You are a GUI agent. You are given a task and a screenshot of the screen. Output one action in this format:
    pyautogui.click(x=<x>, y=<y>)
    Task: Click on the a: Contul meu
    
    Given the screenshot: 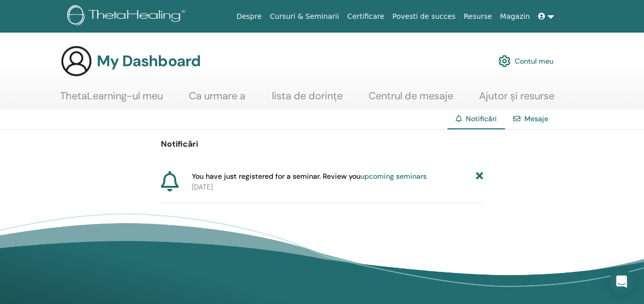 What is the action you would take?
    pyautogui.click(x=526, y=61)
    